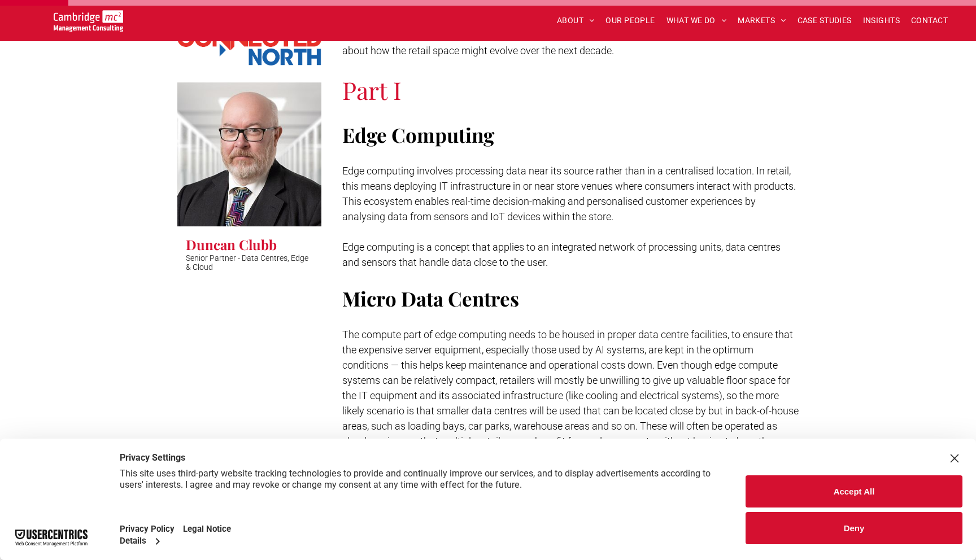 The height and width of the screenshot is (560, 976). What do you see at coordinates (88, 17) in the screenshot?
I see `a: Your Business Transformed | Cambridge Management Consulting` at bounding box center [88, 17].